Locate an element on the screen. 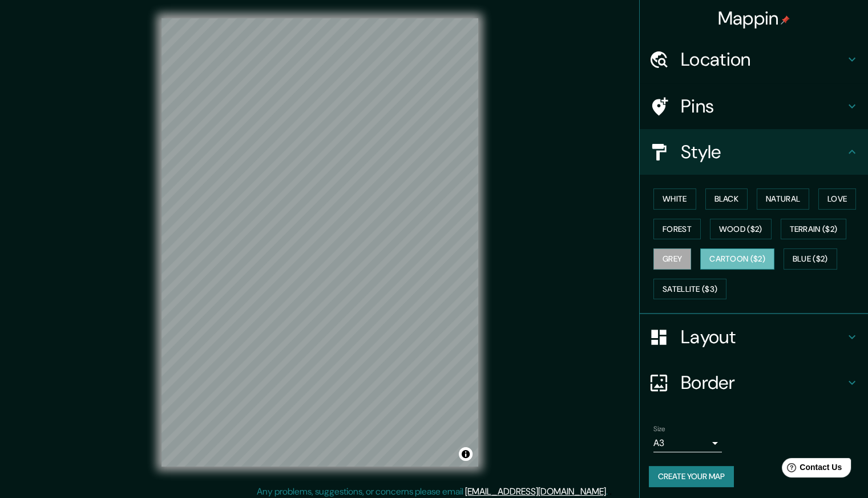 This screenshot has height=498, width=868. h4: Mappin is located at coordinates (754, 18).